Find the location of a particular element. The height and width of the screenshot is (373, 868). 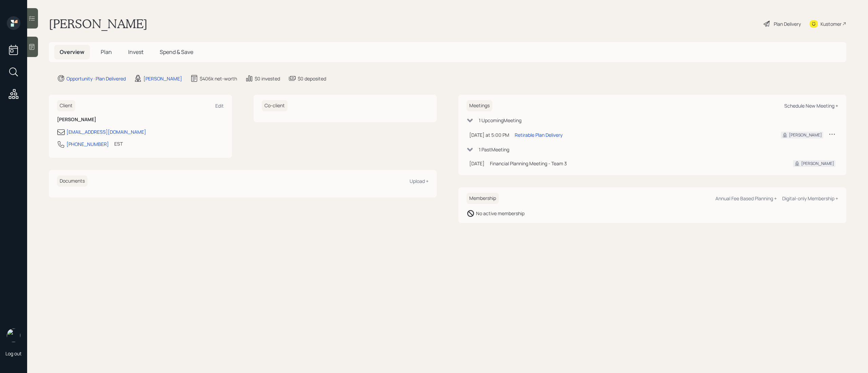

div: No active membership is located at coordinates (500, 213).